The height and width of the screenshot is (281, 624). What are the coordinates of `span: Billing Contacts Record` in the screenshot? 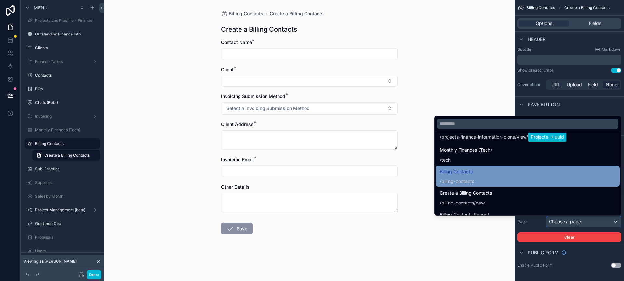 It's located at (491, 214).